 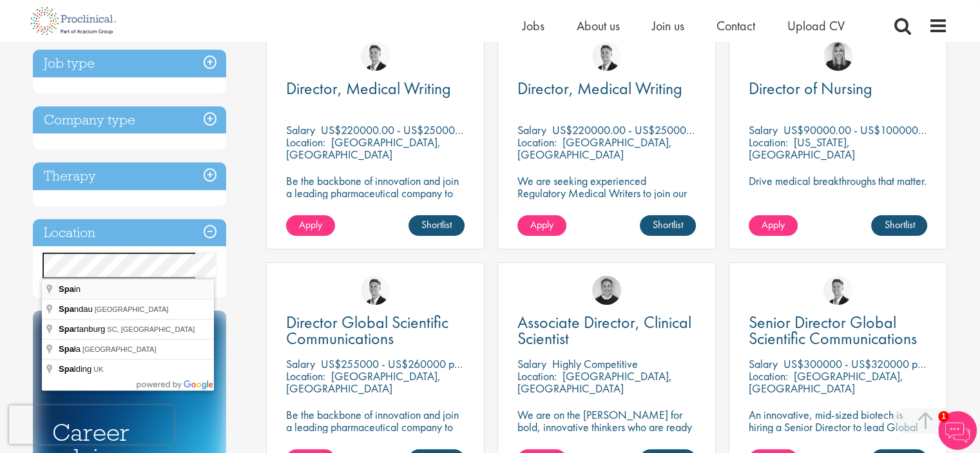 What do you see at coordinates (534, 26) in the screenshot?
I see `a: Jobs` at bounding box center [534, 26].